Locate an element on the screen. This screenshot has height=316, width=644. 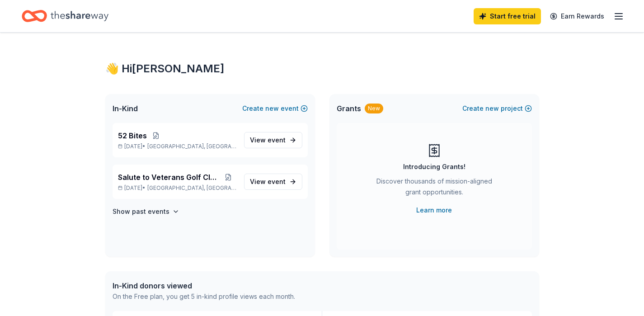
a: Learn more is located at coordinates (434, 210).